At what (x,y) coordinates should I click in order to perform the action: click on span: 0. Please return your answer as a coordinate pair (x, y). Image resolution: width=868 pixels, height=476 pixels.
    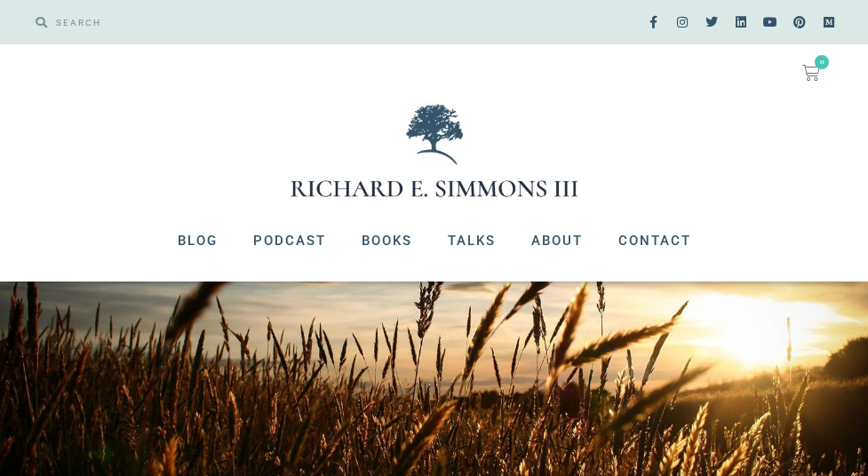
    Looking at the image, I should click on (822, 62).